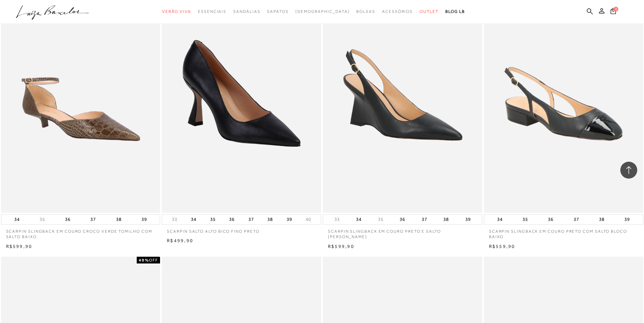 This screenshot has width=644, height=323. I want to click on button: 0, so click(613, 12).